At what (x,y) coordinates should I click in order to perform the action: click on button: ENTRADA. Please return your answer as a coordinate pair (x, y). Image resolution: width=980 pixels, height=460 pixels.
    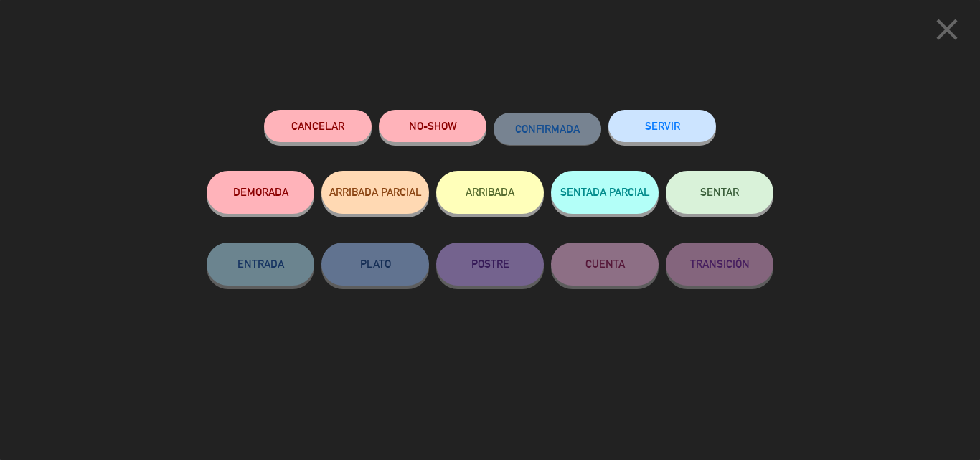
    Looking at the image, I should click on (260, 264).